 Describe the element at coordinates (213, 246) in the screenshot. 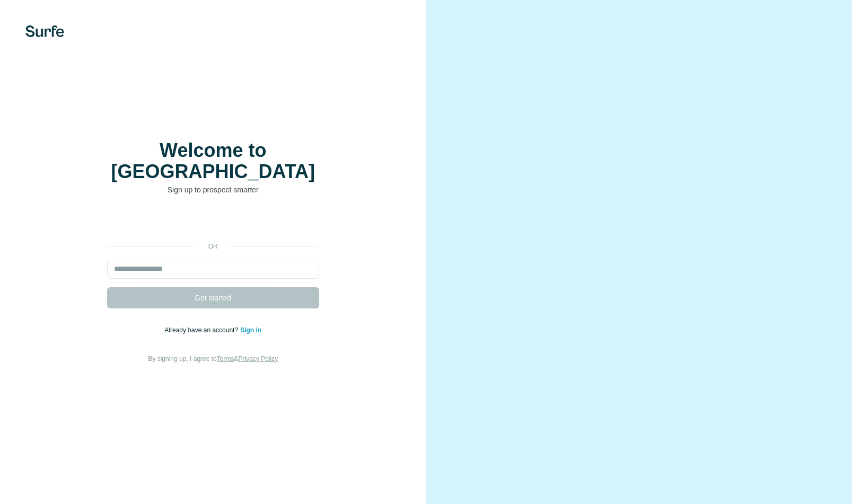

I see `p: or` at that location.